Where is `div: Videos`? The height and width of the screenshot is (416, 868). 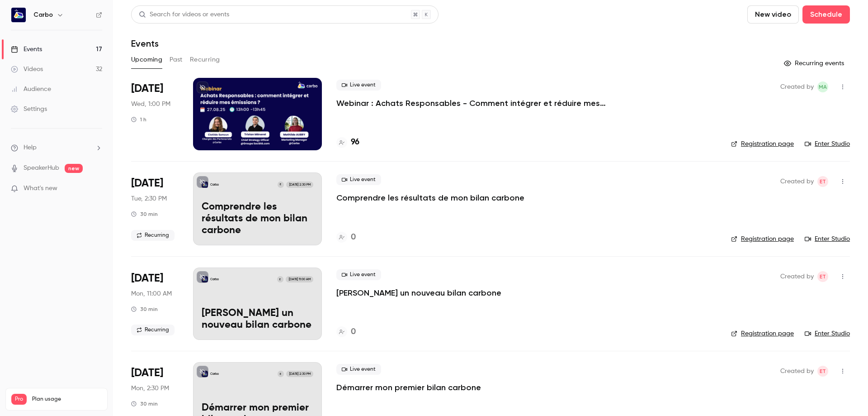
div: Videos is located at coordinates (27, 69).